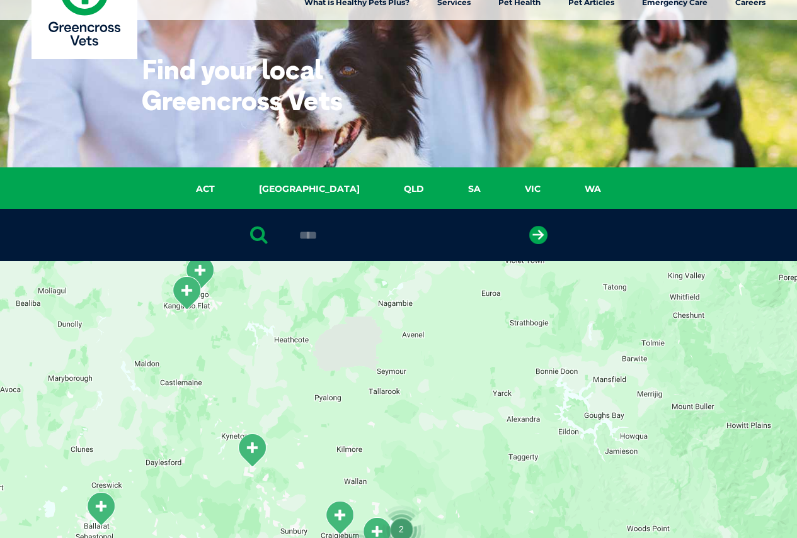 The image size is (797, 538). What do you see at coordinates (266, 85) in the screenshot?
I see `h1: Find your local Greencross Vets` at bounding box center [266, 85].